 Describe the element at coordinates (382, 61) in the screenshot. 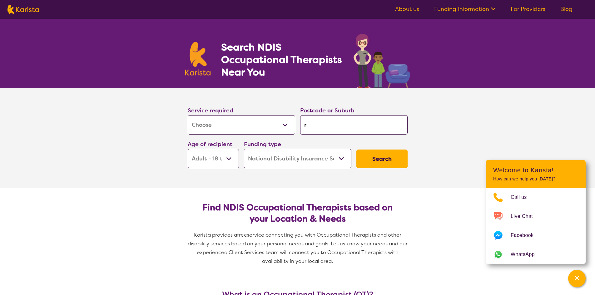

I see `img: occupational-therapy` at that location.